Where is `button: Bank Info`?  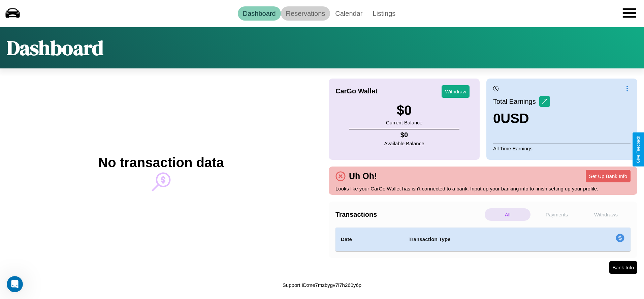 button: Bank Info is located at coordinates (623, 267).